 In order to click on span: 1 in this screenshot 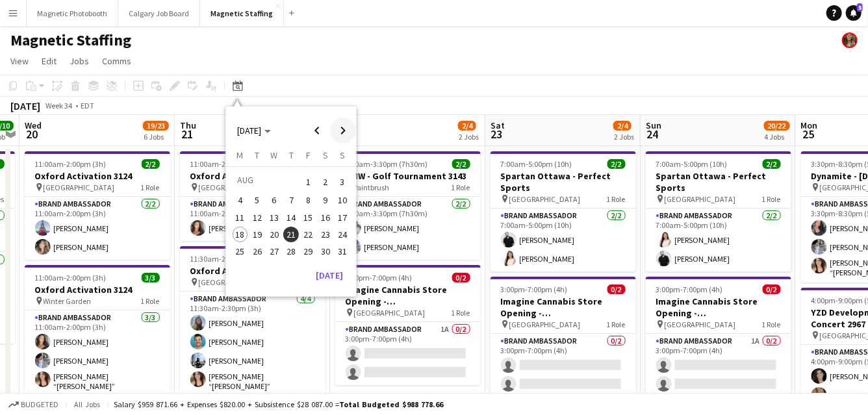, I will do `click(309, 182)`.